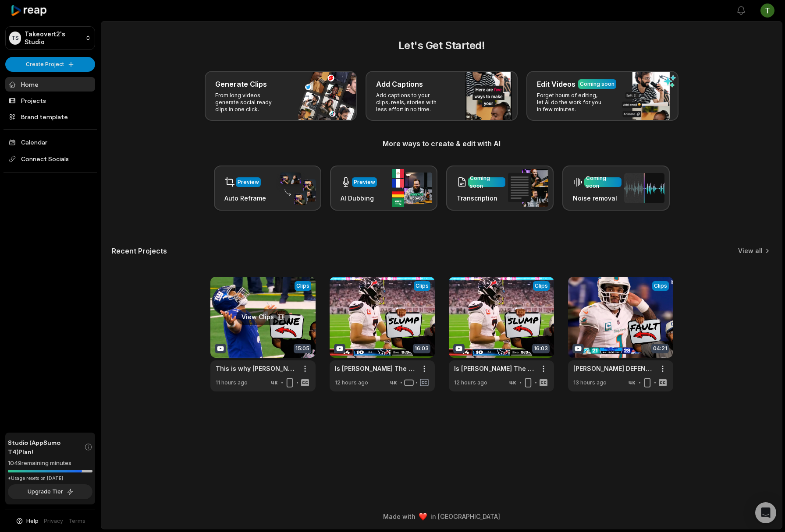  I want to click on h3: Noise removal, so click(597, 198).